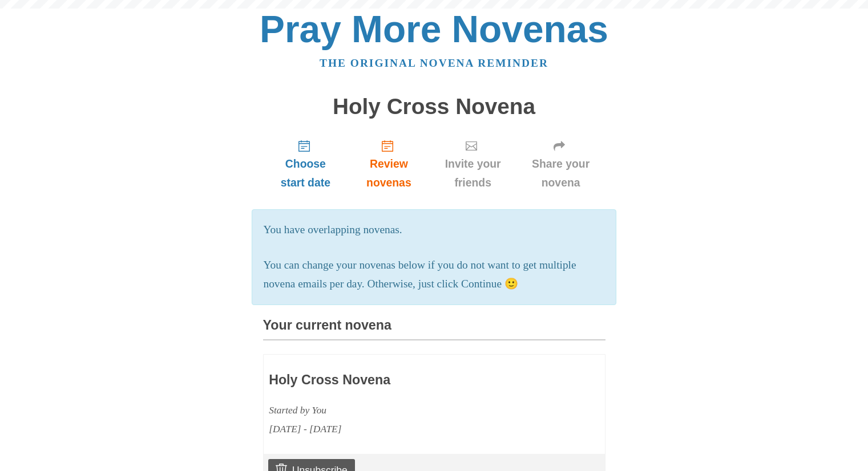 The height and width of the screenshot is (471, 868). I want to click on span: Invite your friends, so click(473, 173).